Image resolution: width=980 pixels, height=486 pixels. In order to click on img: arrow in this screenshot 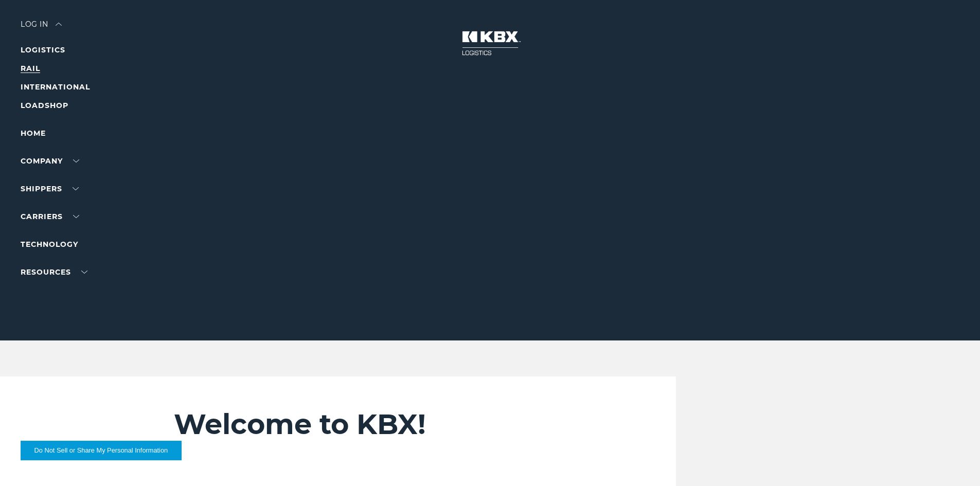, I will do `click(58, 24)`.